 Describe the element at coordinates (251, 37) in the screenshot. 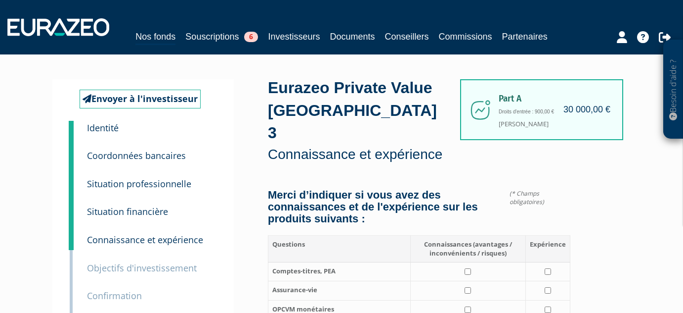

I see `span: 6` at that location.